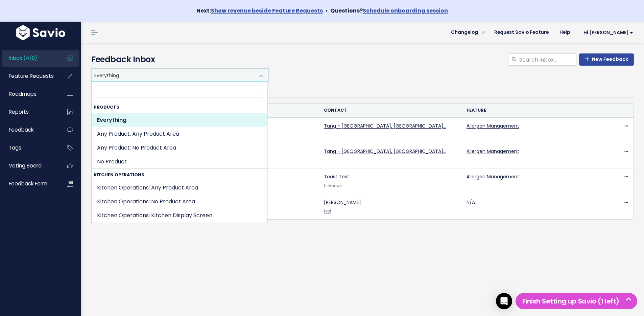  What do you see at coordinates (19, 112) in the screenshot?
I see `span: Reports` at bounding box center [19, 112].